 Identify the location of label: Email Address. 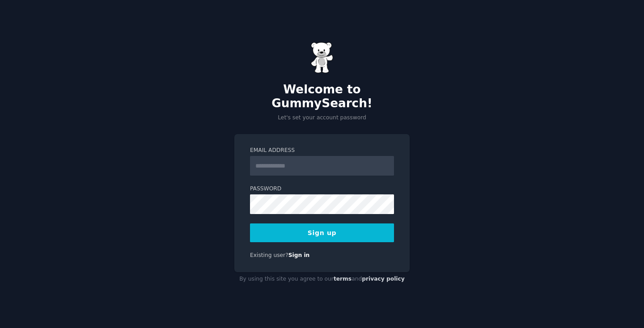
(322, 151).